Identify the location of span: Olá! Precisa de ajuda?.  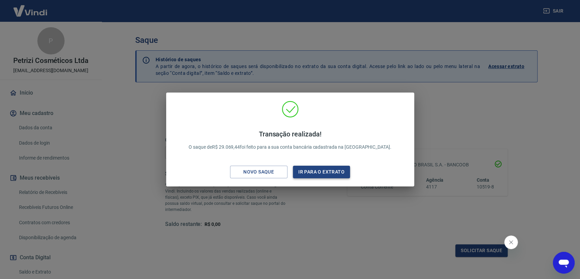
(31, 7).